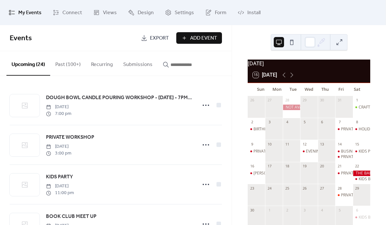  I want to click on a: Views, so click(105, 13).